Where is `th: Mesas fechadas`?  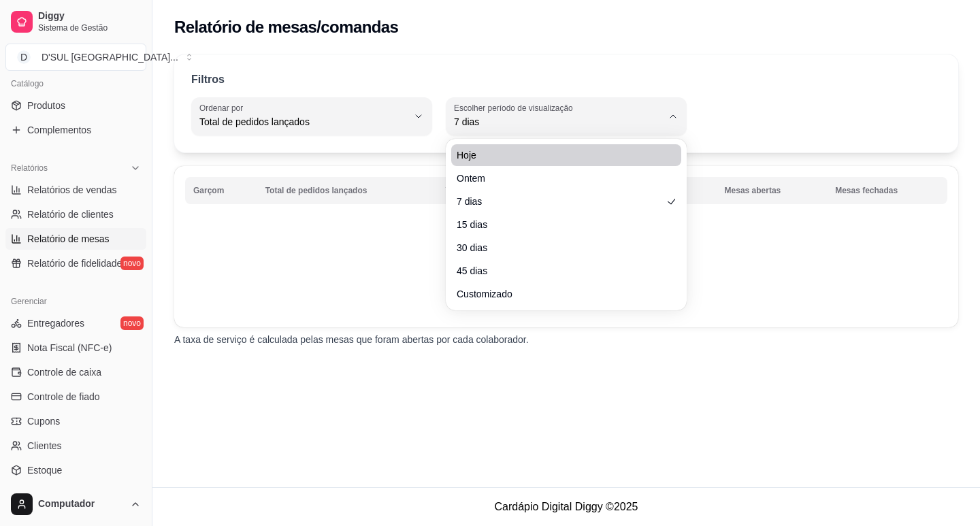
th: Mesas fechadas is located at coordinates (887, 191).